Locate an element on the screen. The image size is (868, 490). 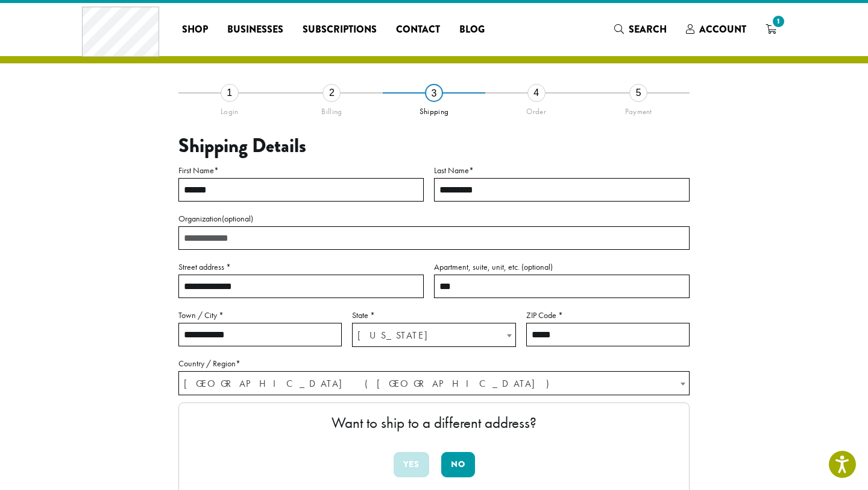
a: Search is located at coordinates (640, 29).